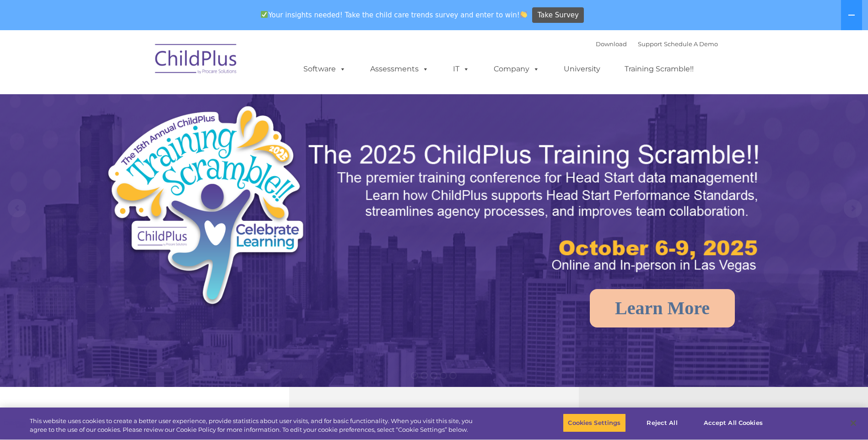  I want to click on button: Accept All Cookies, so click(733, 423).